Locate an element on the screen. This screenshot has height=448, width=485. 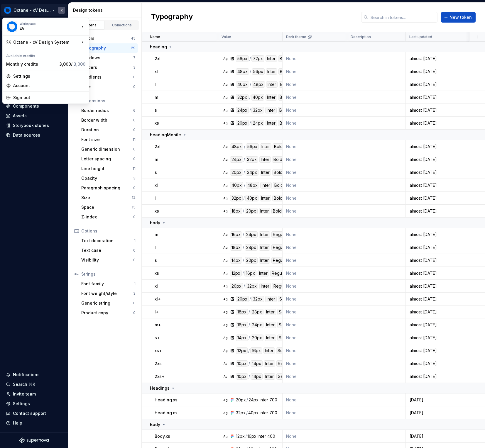
div: Account is located at coordinates (49, 85).